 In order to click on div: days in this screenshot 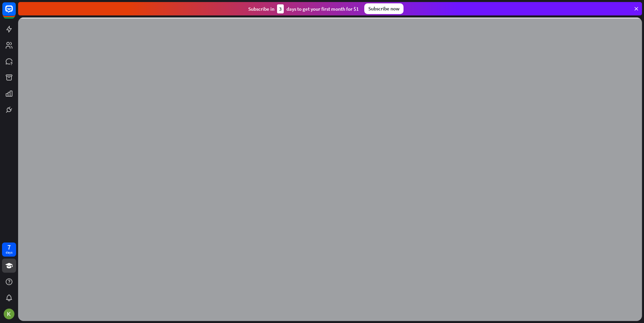, I will do `click(9, 253)`.